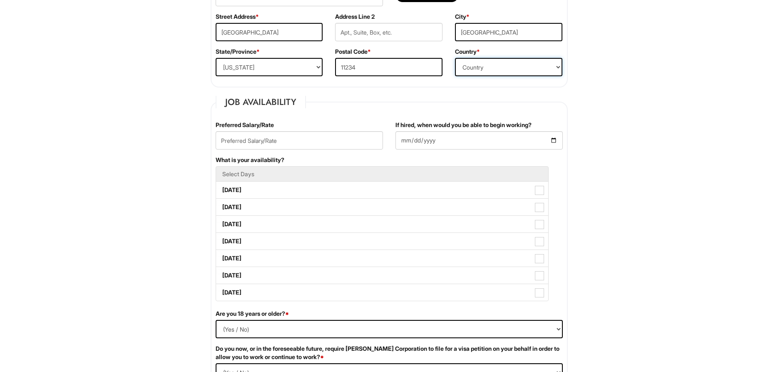 Image resolution: width=778 pixels, height=372 pixels. What do you see at coordinates (269, 32) in the screenshot?
I see `input: Street Address` at bounding box center [269, 32].